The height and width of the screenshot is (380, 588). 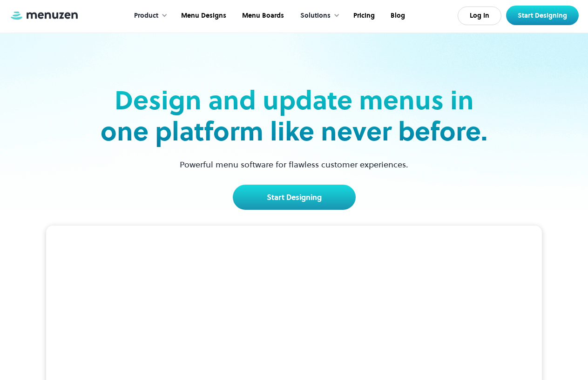 What do you see at coordinates (363, 16) in the screenshot?
I see `a: Pricing` at bounding box center [363, 16].